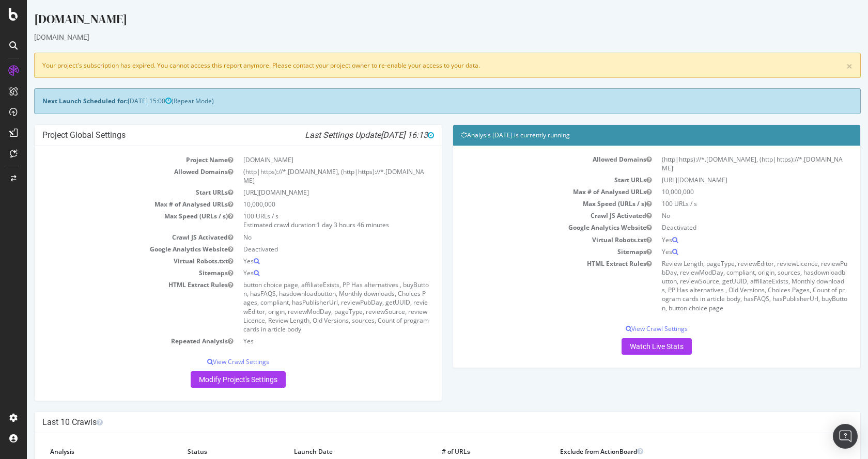  Describe the element at coordinates (845, 436) in the screenshot. I see `div: Open Intercom Messenger` at that location.